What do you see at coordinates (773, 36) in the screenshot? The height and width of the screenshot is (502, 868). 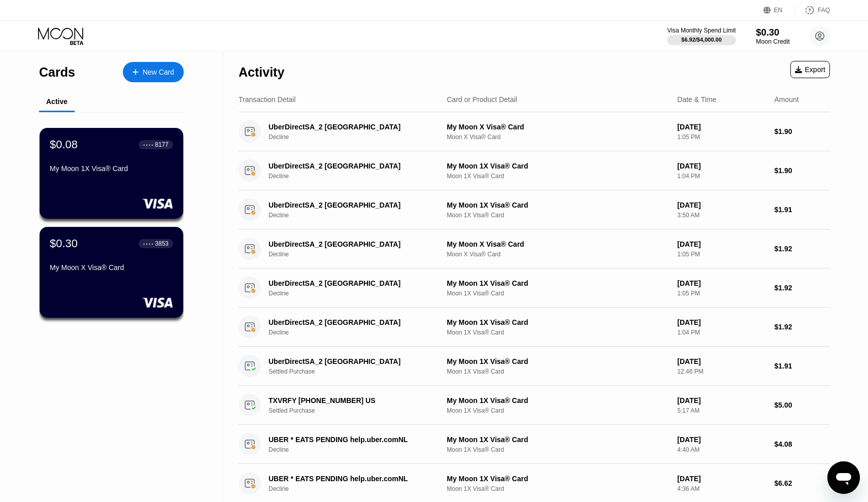 I see `div: $0.30Moon Credit` at bounding box center [773, 36].